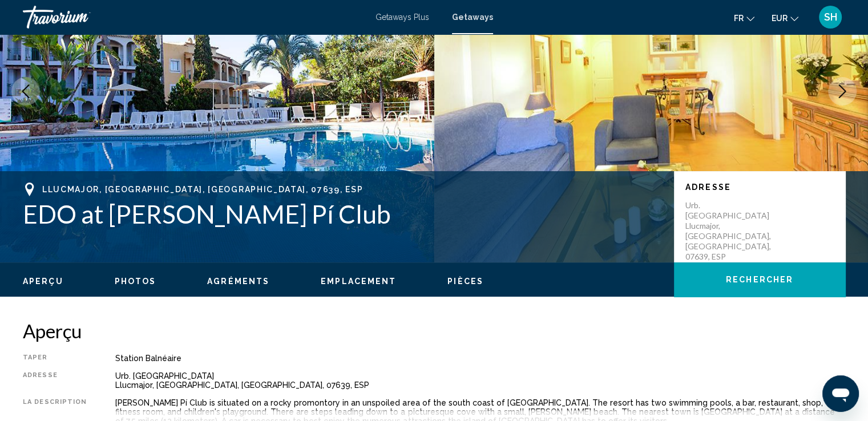  What do you see at coordinates (473, 17) in the screenshot?
I see `span: Getaways` at bounding box center [473, 17].